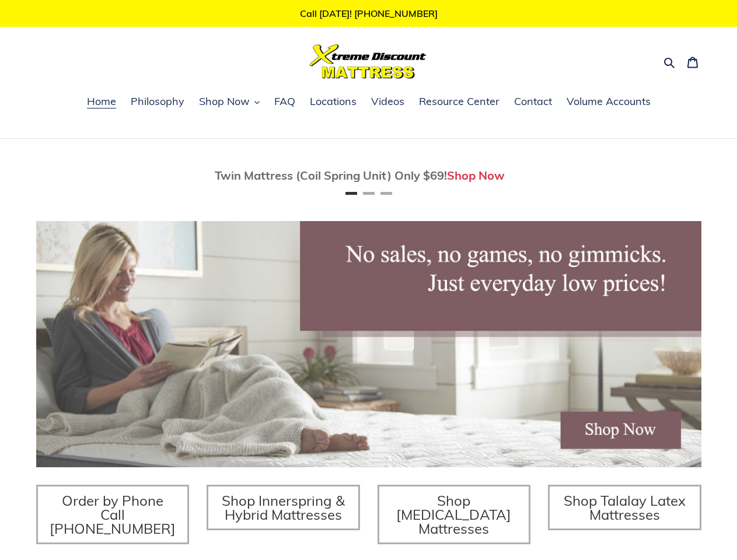 This screenshot has height=560, width=737. What do you see at coordinates (387, 193) in the screenshot?
I see `button: Page 3` at bounding box center [387, 193].